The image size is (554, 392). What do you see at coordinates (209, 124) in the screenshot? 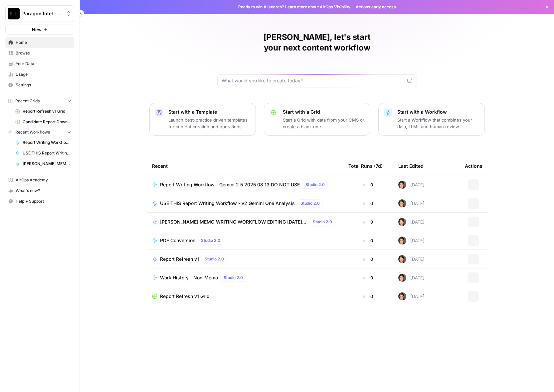
I see `p: Launch best-practice driven templates for content creation and operations` at bounding box center [209, 124].